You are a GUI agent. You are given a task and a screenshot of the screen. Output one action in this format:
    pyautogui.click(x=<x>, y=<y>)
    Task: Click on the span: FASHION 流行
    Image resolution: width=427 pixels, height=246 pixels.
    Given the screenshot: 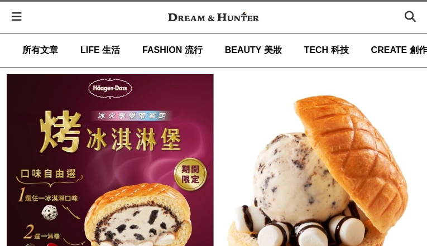 What is the action you would take?
    pyautogui.click(x=172, y=50)
    